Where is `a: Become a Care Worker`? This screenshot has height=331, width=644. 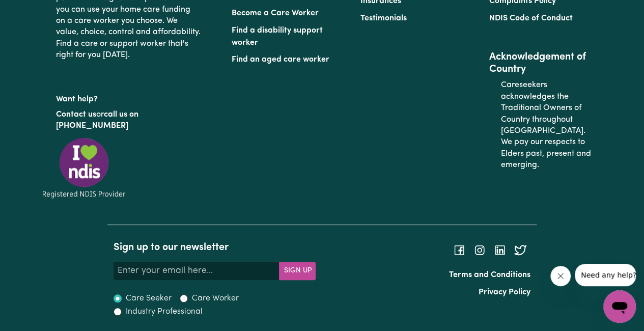 a: Become a Care Worker is located at coordinates (275, 13).